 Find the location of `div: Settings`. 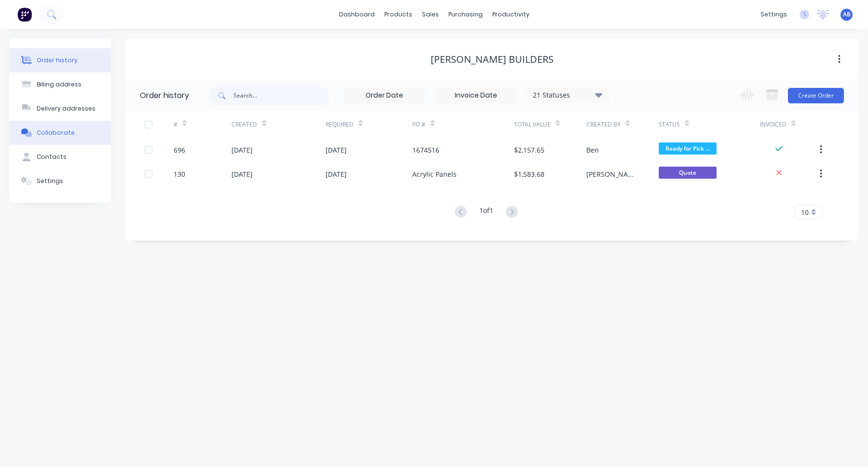

div: Settings is located at coordinates (49, 181).